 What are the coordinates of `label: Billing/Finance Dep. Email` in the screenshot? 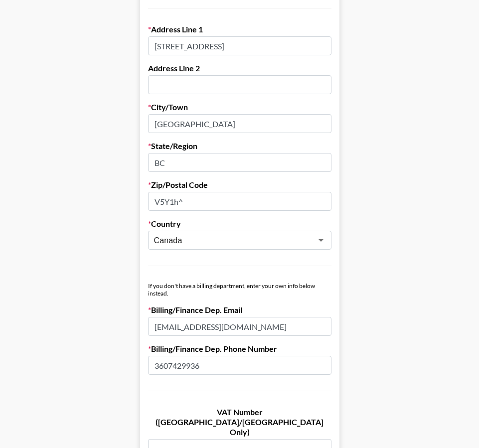 It's located at (240, 310).